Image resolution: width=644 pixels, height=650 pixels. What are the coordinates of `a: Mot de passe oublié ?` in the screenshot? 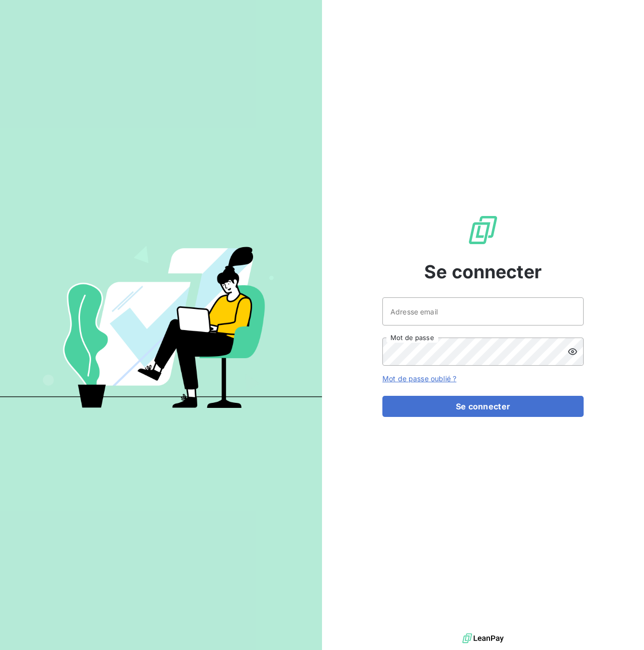 It's located at (419, 378).